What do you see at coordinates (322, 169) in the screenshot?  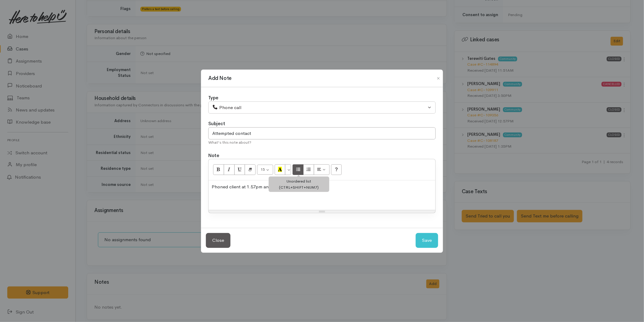 I see `button: Paragraph` at bounding box center [322, 169].